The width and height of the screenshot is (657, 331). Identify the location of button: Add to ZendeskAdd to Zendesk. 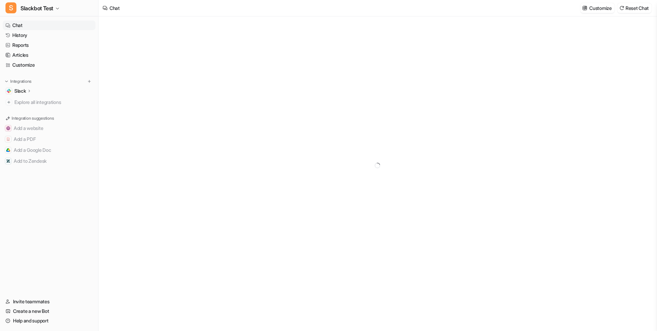
(49, 161).